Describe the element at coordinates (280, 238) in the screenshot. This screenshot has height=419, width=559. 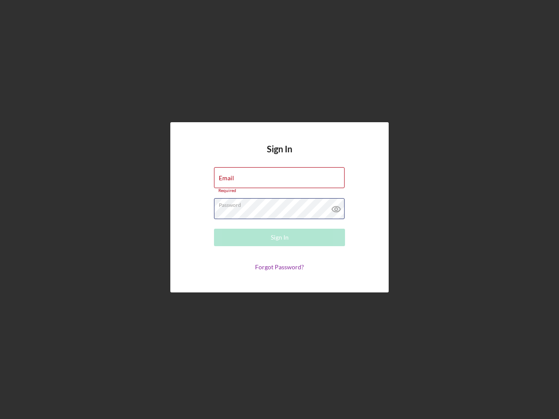
I see `button: Sign In` at that location.